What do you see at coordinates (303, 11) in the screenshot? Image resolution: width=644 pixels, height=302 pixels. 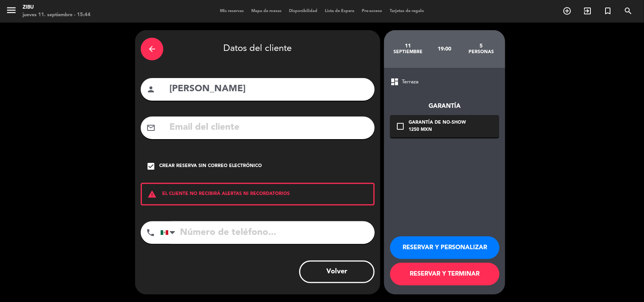 I see `span: Disponibilidad` at bounding box center [303, 11].